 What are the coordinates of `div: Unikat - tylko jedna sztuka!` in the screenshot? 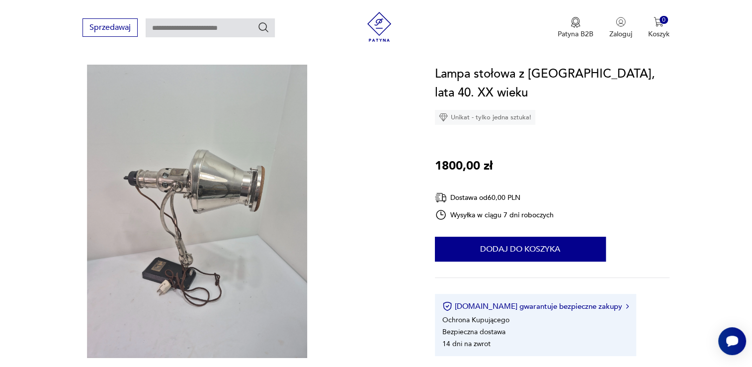 It's located at (485, 117).